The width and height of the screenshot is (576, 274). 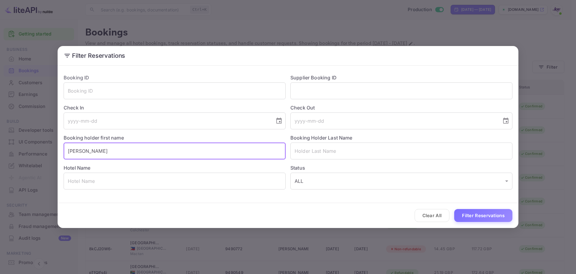 What do you see at coordinates (175, 91) in the screenshot?
I see `input: Booking ID` at bounding box center [175, 91].